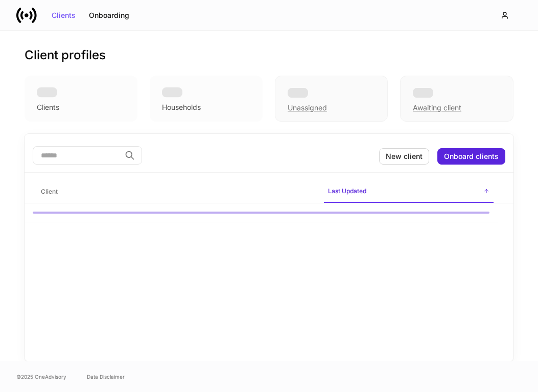 The image size is (538, 392). Describe the element at coordinates (109, 15) in the screenshot. I see `div: Onboarding` at that location.